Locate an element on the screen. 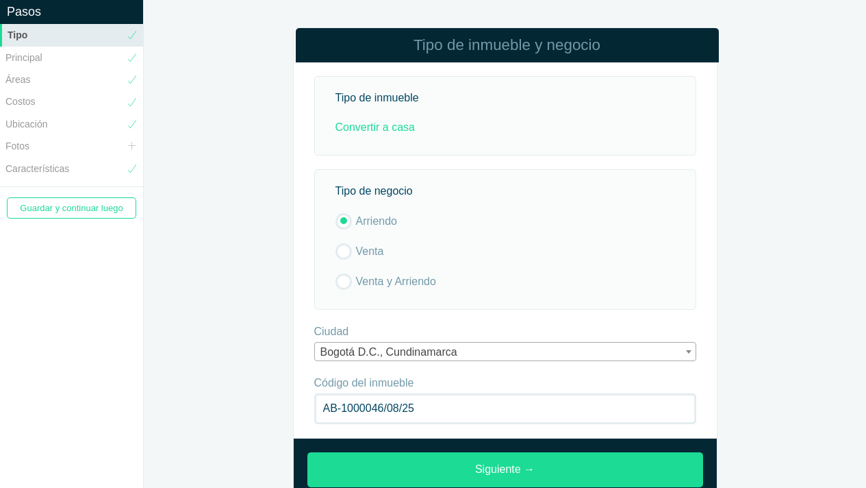  a: Siguiente → is located at coordinates (505, 469).